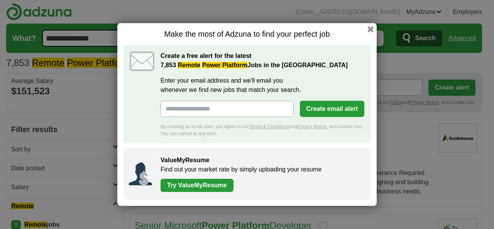 Image resolution: width=494 pixels, height=229 pixels. I want to click on h2: Create a free alert for the latest, so click(262, 61).